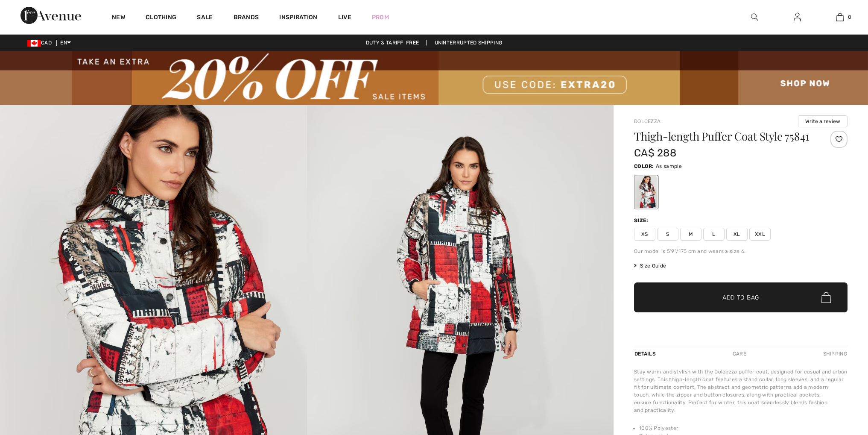 The image size is (868, 435). I want to click on a: Brands, so click(246, 18).